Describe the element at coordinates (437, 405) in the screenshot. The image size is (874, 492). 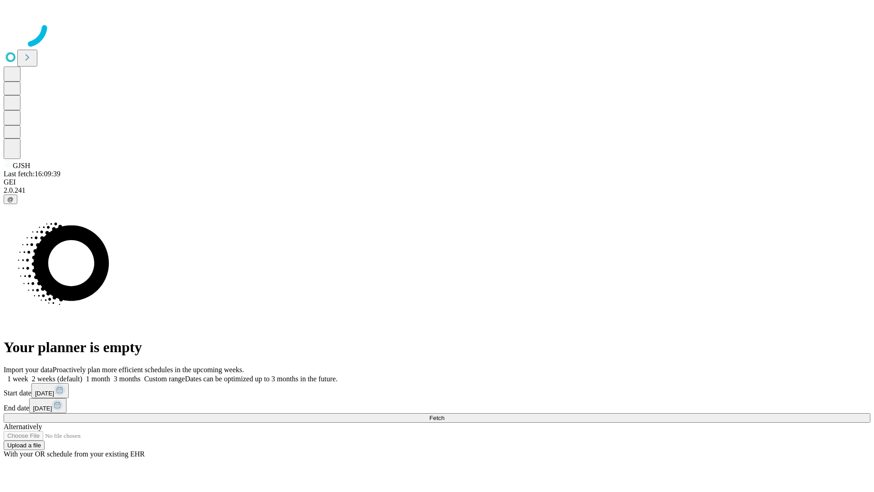
I see `div: End date` at that location.